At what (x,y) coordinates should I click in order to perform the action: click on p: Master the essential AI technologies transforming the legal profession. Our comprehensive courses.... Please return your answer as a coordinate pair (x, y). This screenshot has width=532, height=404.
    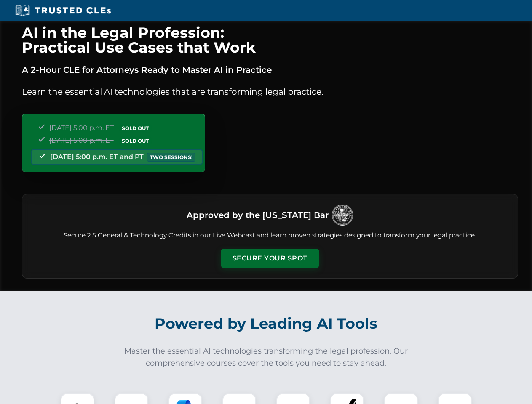
    Looking at the image, I should click on (266, 357).